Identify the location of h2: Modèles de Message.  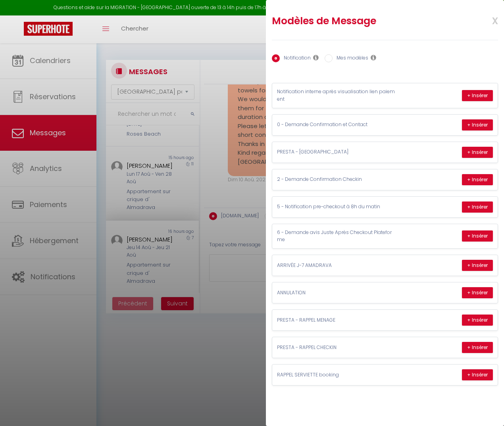
(364, 21).